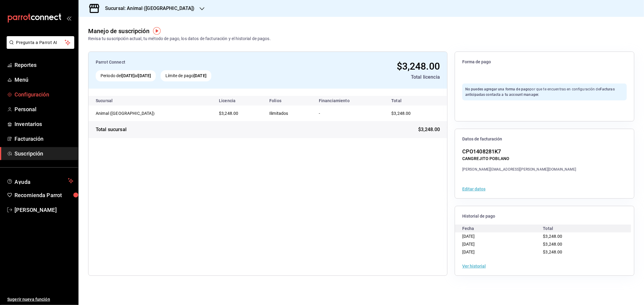 This screenshot has width=644, height=305. What do you see at coordinates (111, 130) in the screenshot?
I see `div: Total sucursal` at bounding box center [111, 130].